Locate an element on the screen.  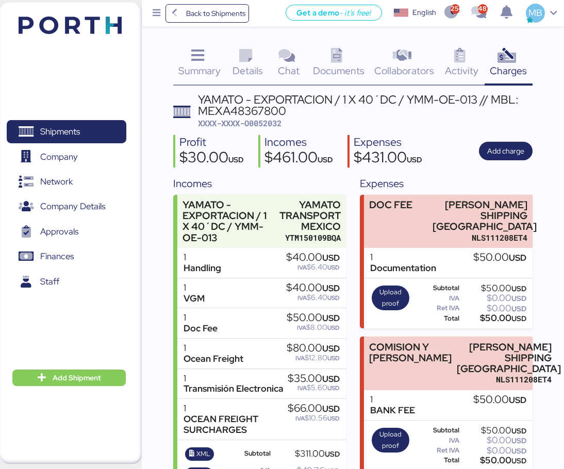
div: $35.00 is located at coordinates (313, 379).